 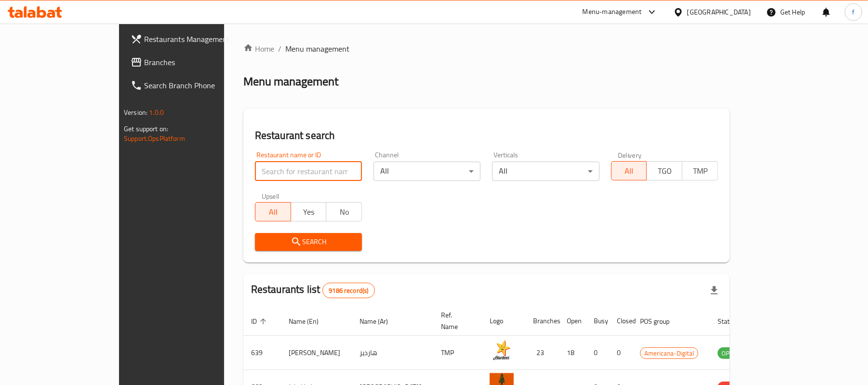 What do you see at coordinates (193, 63) in the screenshot?
I see `a: Branches` at bounding box center [193, 63].